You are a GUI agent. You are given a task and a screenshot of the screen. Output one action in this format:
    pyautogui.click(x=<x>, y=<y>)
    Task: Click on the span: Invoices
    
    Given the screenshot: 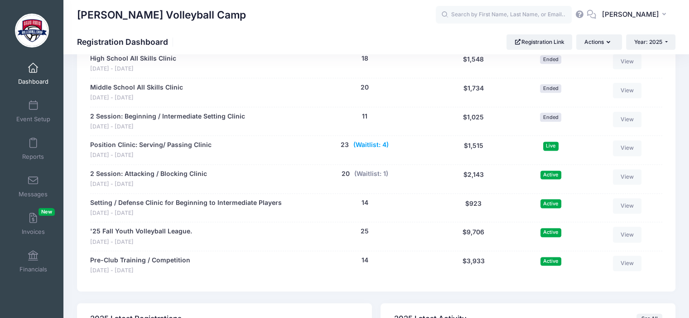 What is the action you would take?
    pyautogui.click(x=33, y=232)
    